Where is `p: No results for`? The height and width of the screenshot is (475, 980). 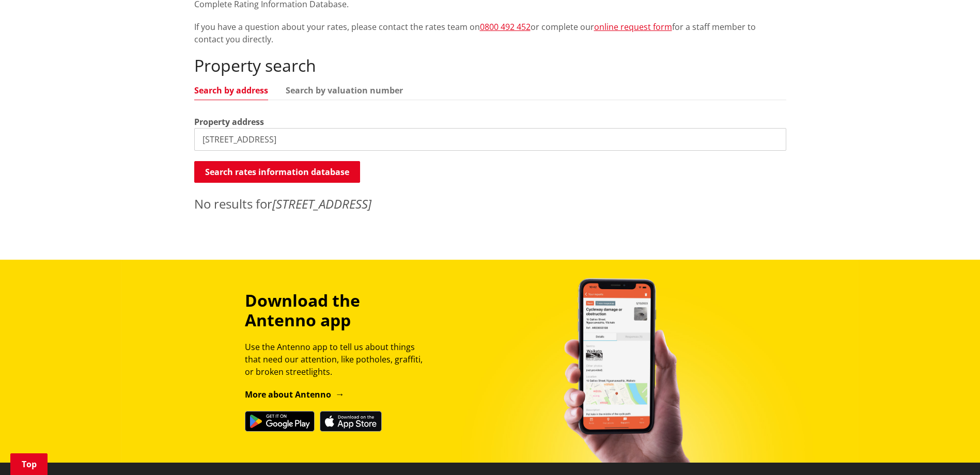
p: No results for is located at coordinates (490, 204).